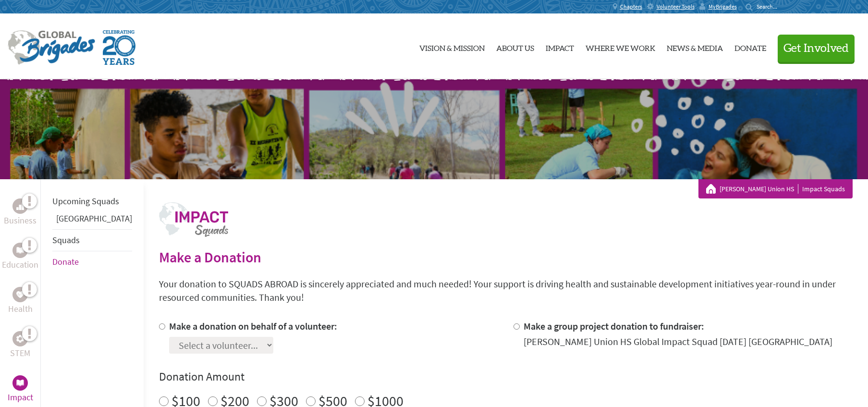 Image resolution: width=868 pixels, height=407 pixels. What do you see at coordinates (506, 377) in the screenshot?
I see `h4: Donation Amount` at bounding box center [506, 377].